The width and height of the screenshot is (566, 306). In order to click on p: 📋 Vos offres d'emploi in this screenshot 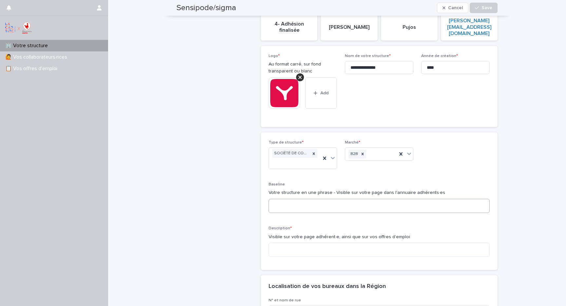, I will do `click(32, 68)`.